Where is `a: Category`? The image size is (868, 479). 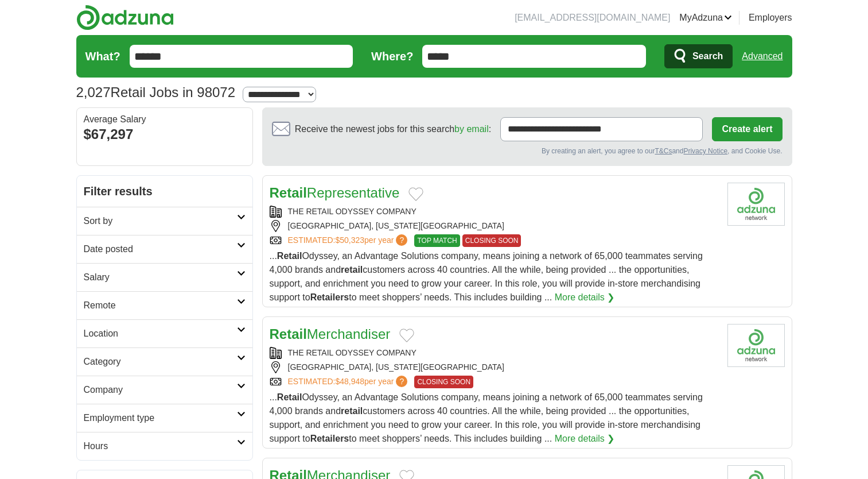
a: Category is located at coordinates (165, 361).